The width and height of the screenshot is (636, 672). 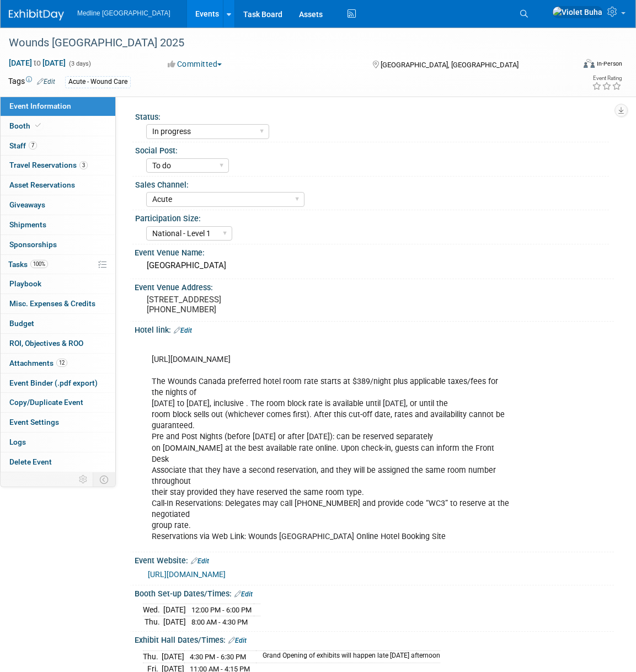 I want to click on div: Exhibit Hall Dates/Times:, so click(x=374, y=639).